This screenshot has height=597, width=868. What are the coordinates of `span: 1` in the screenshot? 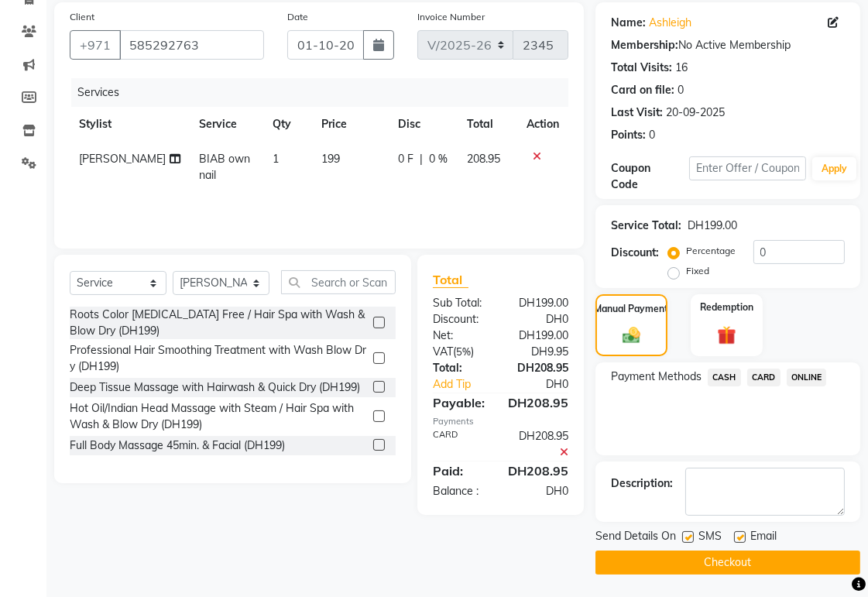 It's located at (275, 159).